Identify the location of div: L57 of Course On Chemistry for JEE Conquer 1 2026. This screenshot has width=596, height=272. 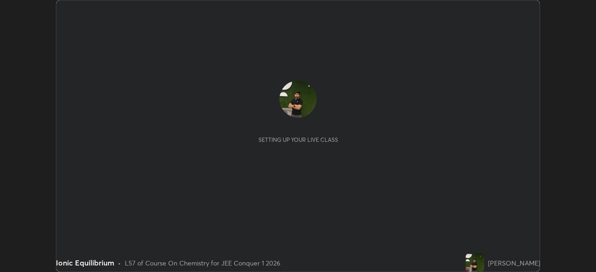
(203, 263).